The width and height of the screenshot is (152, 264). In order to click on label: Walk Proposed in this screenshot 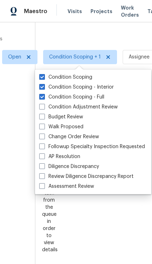, I will do `click(61, 127)`.